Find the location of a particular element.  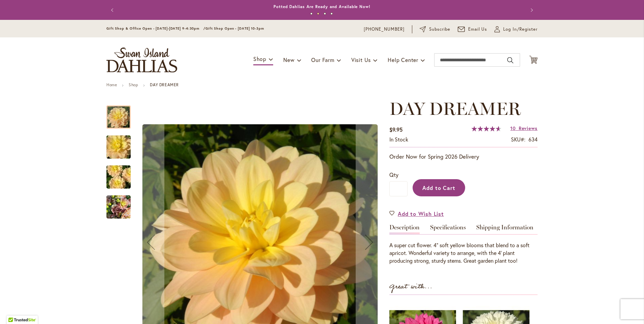

span: Qty is located at coordinates (394, 174).